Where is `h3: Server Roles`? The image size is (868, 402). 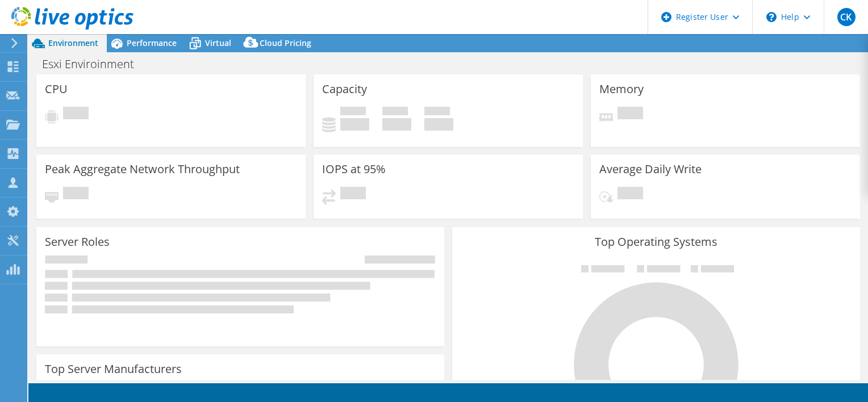 h3: Server Roles is located at coordinates (77, 242).